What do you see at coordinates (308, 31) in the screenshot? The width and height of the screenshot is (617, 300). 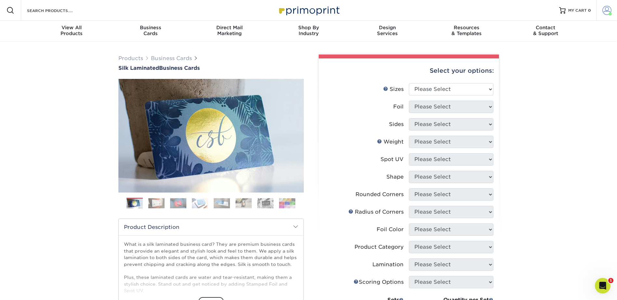 I see `div: Industry` at bounding box center [308, 31].